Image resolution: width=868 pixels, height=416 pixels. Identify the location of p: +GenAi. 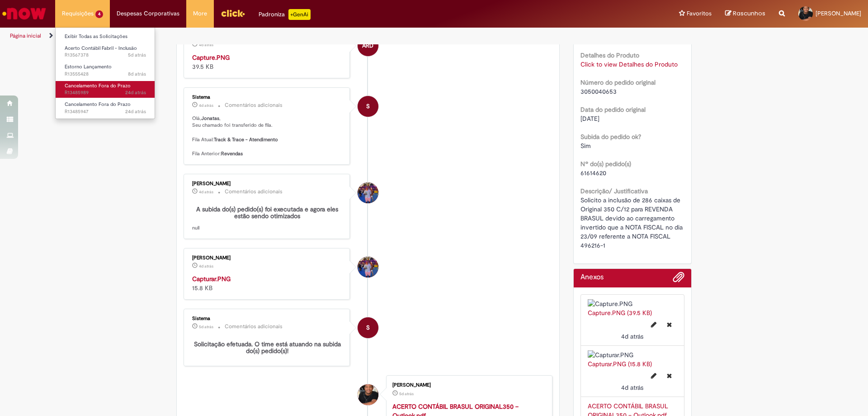
(299, 14).